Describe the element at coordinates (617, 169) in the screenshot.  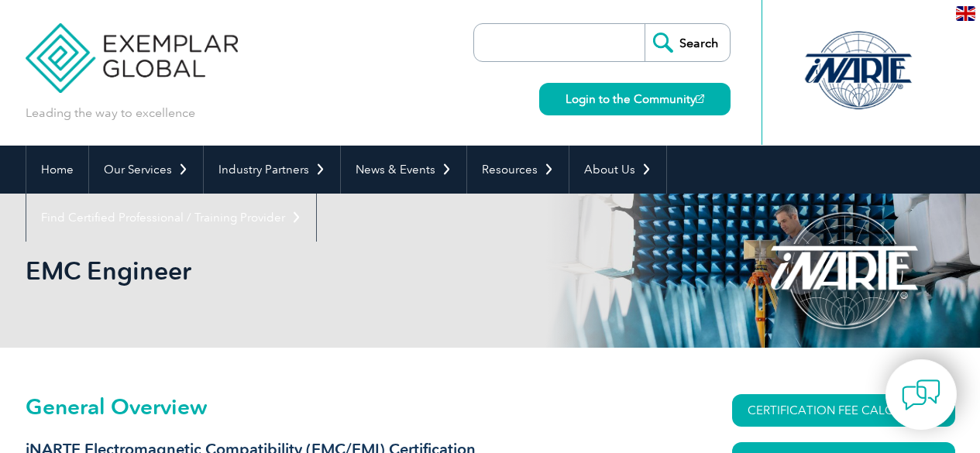
I see `a: About Us` at that location.